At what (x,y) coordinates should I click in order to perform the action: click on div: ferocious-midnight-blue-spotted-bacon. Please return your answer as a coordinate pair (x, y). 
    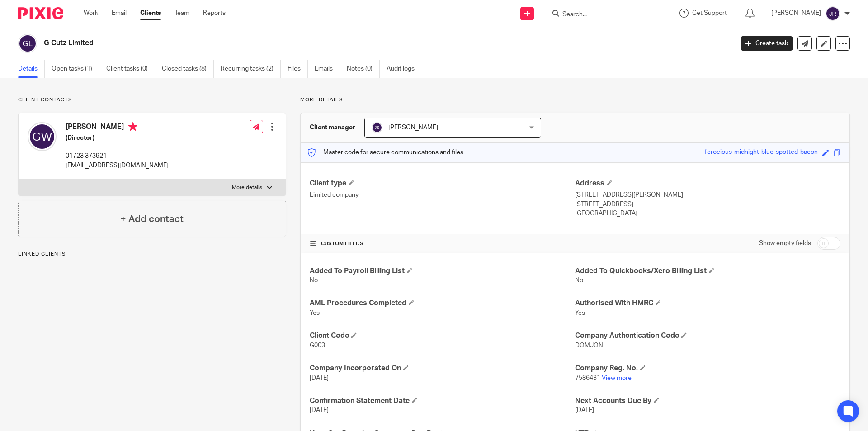
    Looking at the image, I should click on (761, 152).